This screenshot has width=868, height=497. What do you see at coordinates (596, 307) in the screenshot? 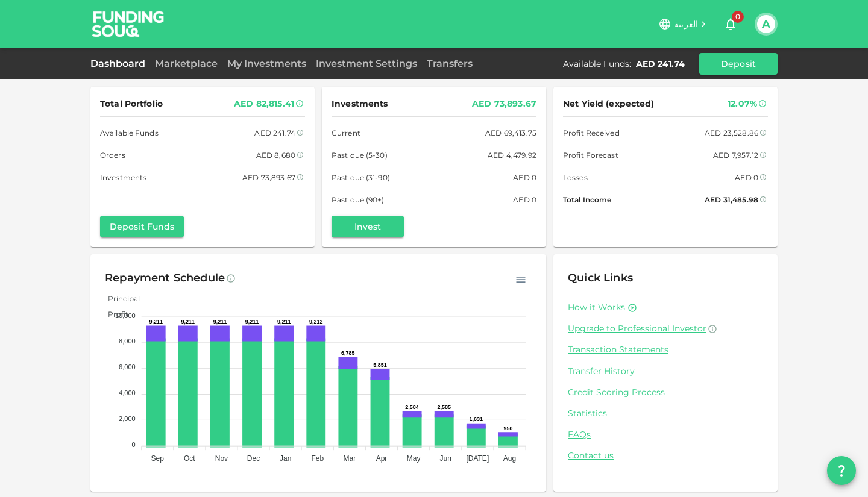
I see `a: How it Works` at bounding box center [596, 307].